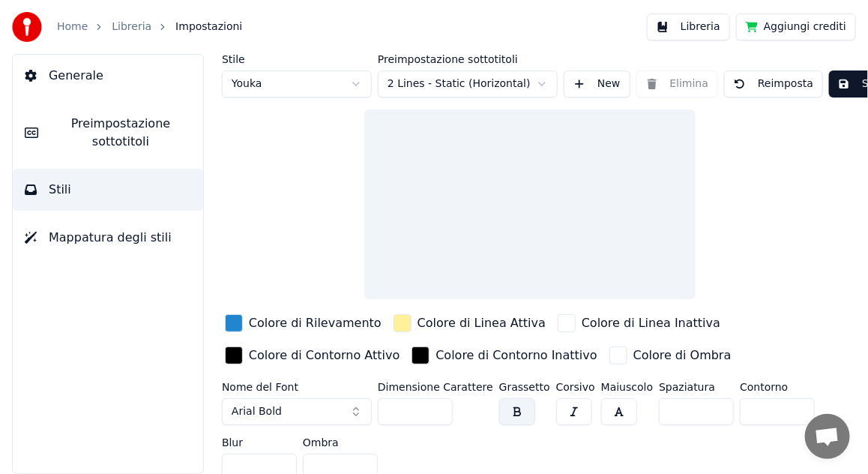 The width and height of the screenshot is (868, 474). Describe the element at coordinates (688, 27) in the screenshot. I see `button: Libreria` at that location.